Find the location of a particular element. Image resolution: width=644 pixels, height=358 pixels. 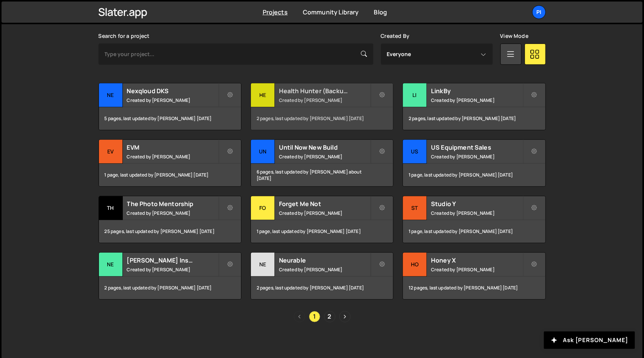

div: Un is located at coordinates (262, 151).